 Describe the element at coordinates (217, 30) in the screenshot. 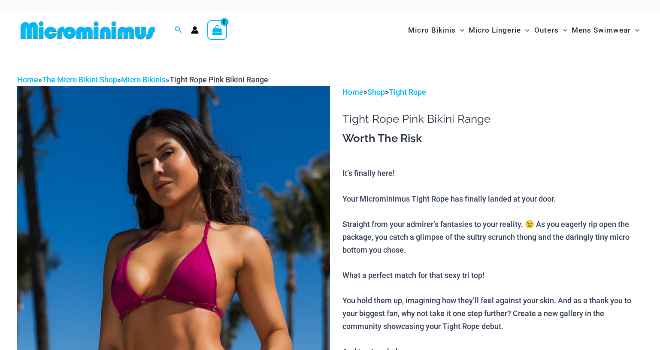

I see `a: View Shopping Cart, empty` at that location.